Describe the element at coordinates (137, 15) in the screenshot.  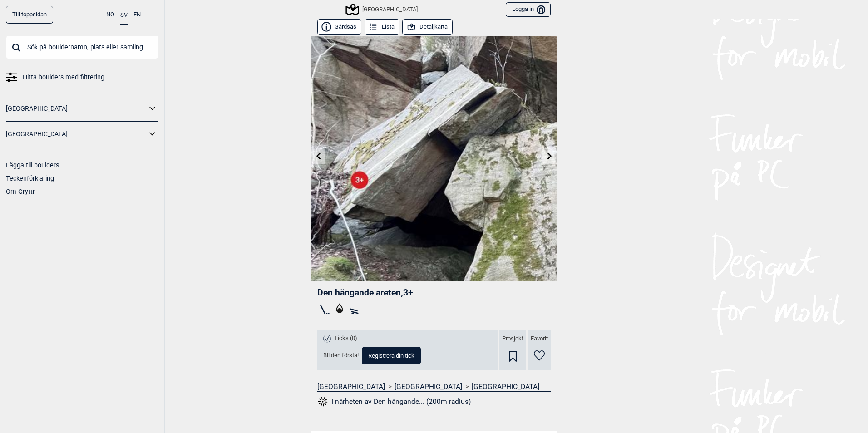
I see `button: EN` at that location.